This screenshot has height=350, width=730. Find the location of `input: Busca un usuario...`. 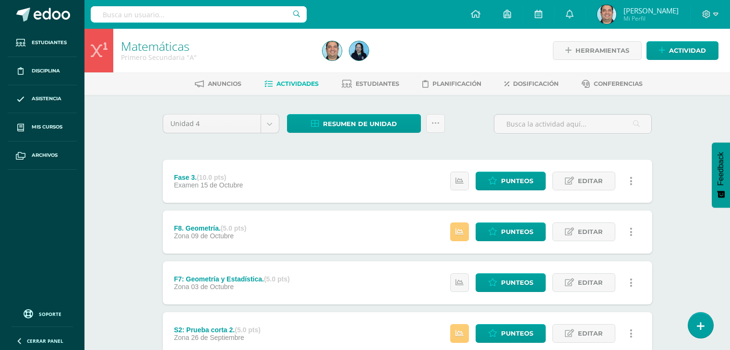

input: Busca un usuario... is located at coordinates (199, 14).